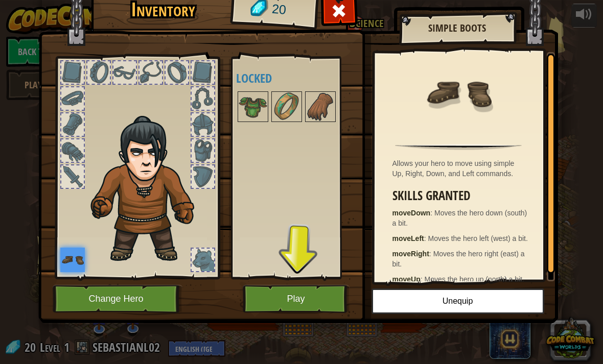 Image resolution: width=603 pixels, height=364 pixels. What do you see at coordinates (474, 280) in the screenshot?
I see `span: Moves the hero up (north) a bit.` at bounding box center [474, 280].